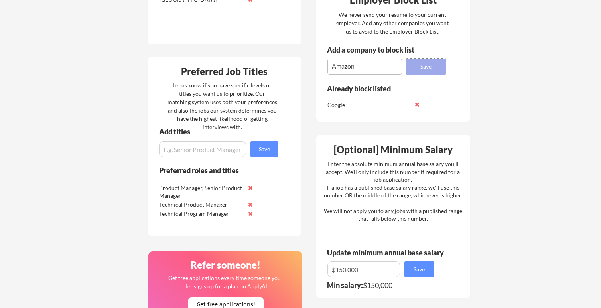 Image resolution: width=601 pixels, height=308 pixels. Describe the element at coordinates (222, 106) in the screenshot. I see `div: Let us know if you have specific levels or titles you want us to prioritize. Our matching system ...` at that location.